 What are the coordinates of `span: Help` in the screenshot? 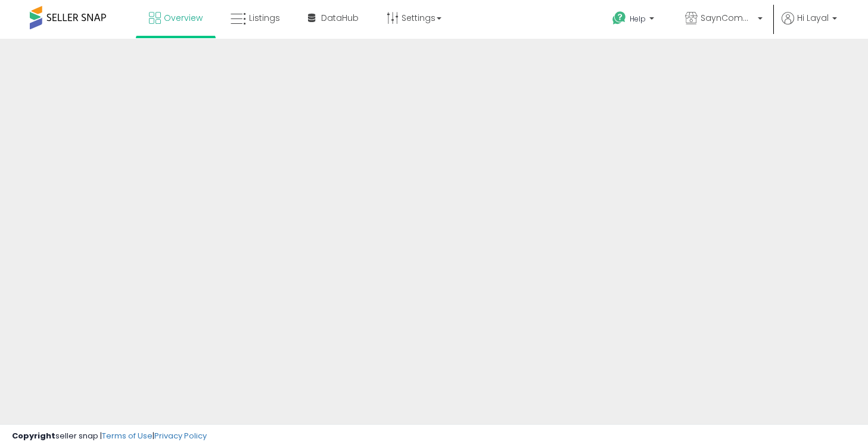 It's located at (637, 19).